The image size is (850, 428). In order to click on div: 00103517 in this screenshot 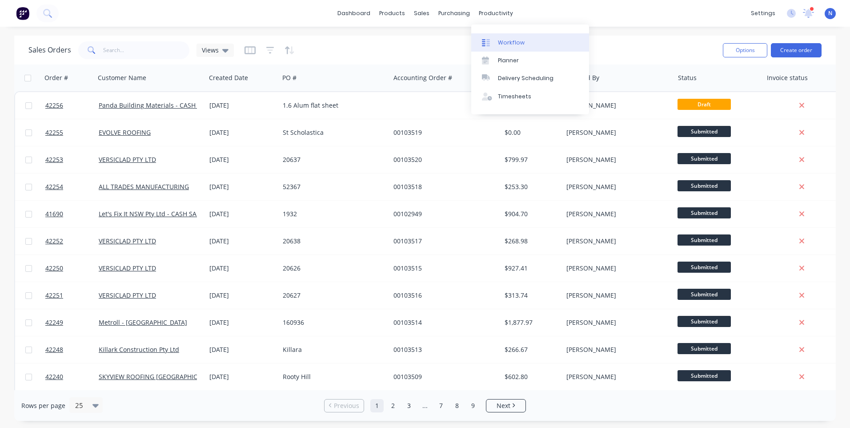, I will do `click(443, 241)`.